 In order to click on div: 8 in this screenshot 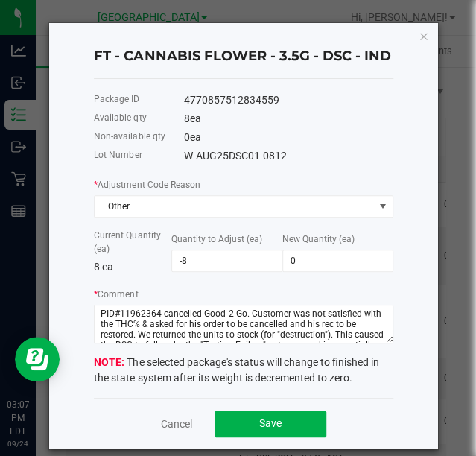, I will do `click(288, 119)`.